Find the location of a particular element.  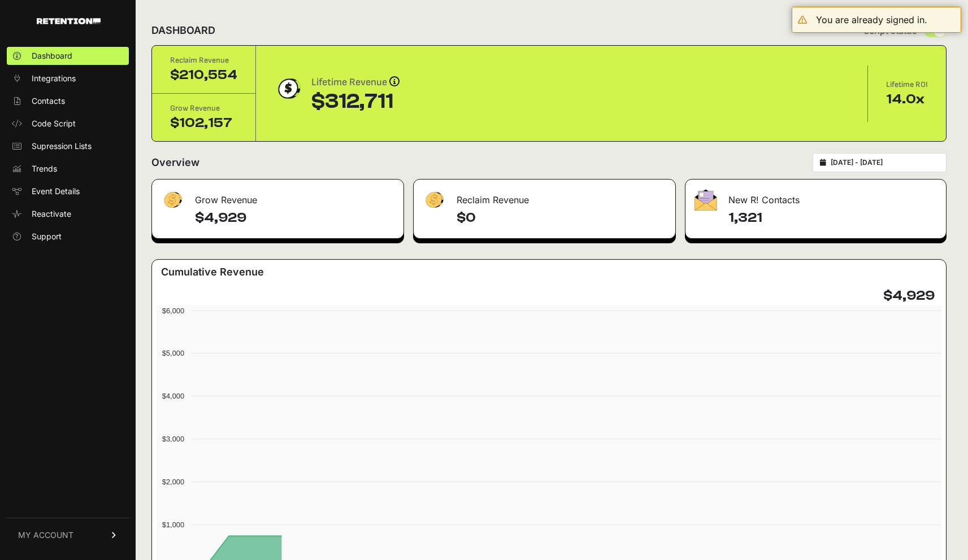

div: $102,157 is located at coordinates (203, 123).